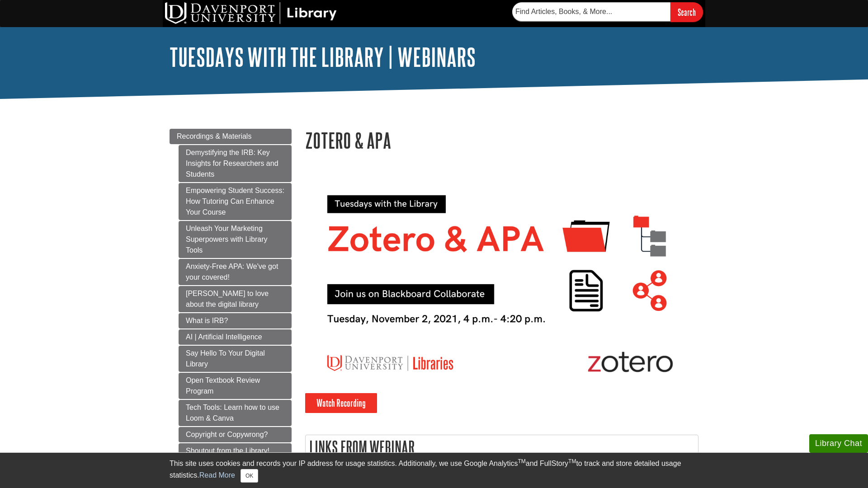 This screenshot has height=488, width=868. Describe the element at coordinates (217, 475) in the screenshot. I see `a: Read More` at that location.